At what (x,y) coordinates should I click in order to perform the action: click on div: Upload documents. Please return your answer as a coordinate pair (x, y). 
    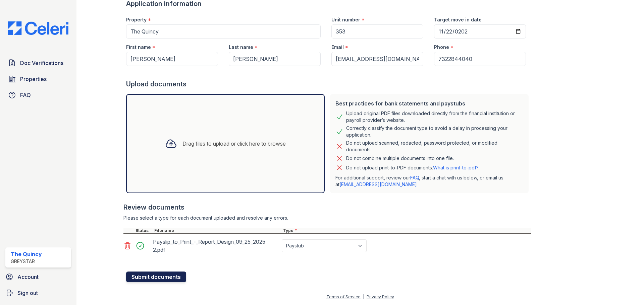
    Looking at the image, I should click on (329, 85).